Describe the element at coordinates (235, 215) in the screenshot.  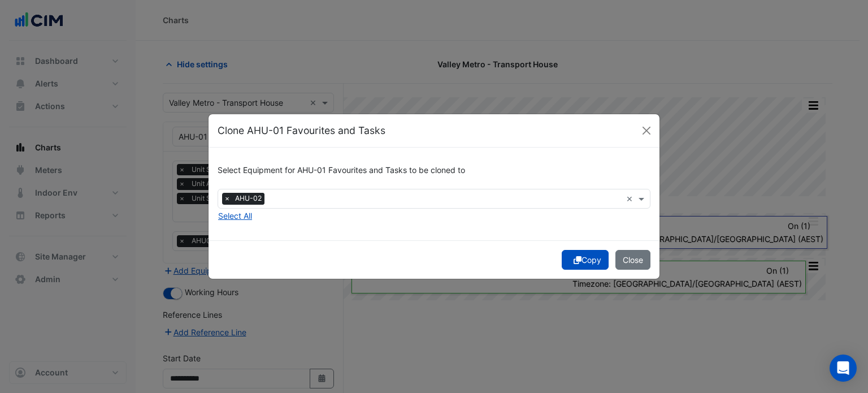
I see `button: Select All` at that location.